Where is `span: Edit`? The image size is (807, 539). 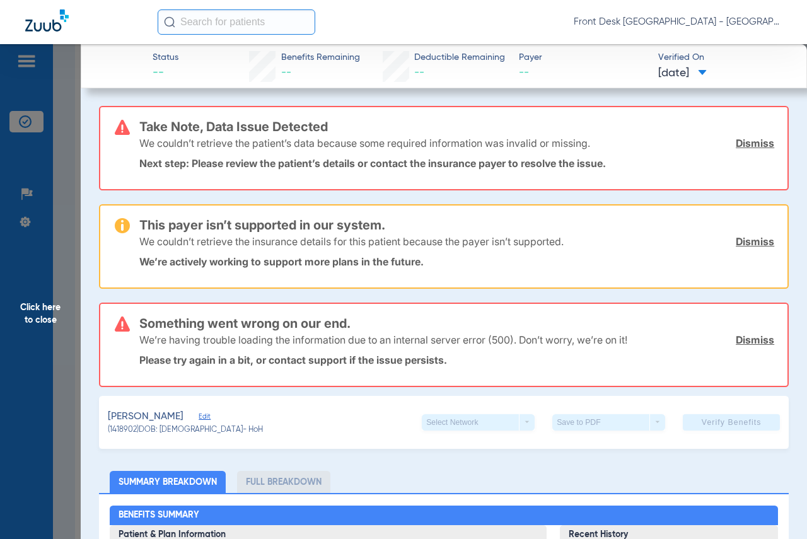
span: Edit is located at coordinates (204, 418).